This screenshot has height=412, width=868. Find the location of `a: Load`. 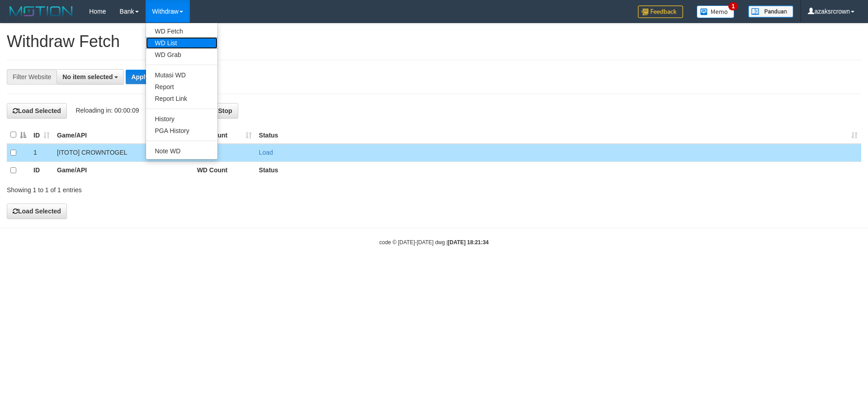

a: Load is located at coordinates (266, 152).